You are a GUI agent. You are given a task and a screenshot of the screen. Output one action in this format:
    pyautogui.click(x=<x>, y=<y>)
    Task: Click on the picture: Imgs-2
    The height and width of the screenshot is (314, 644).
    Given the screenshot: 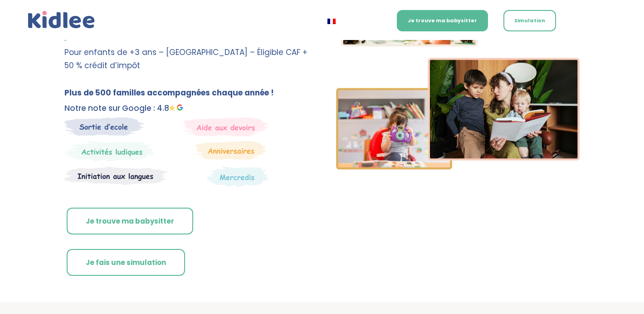 What is the action you would take?
    pyautogui.click(x=457, y=167)
    